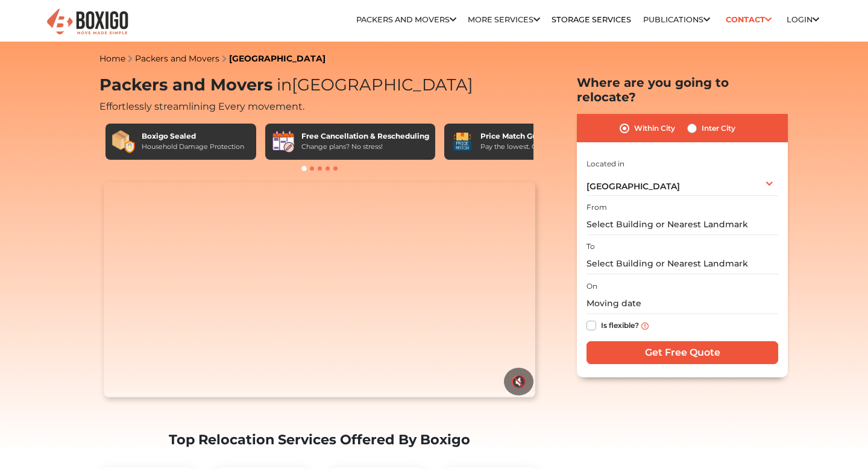  Describe the element at coordinates (193, 136) in the screenshot. I see `div: Boxigo Sealed` at that location.